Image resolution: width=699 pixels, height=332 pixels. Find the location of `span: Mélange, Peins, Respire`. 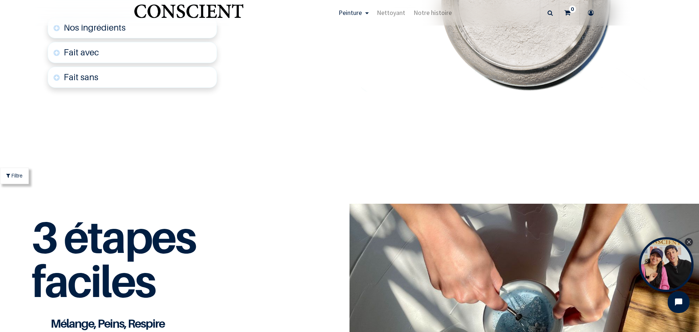

span: Mélange, Peins, Respire is located at coordinates (107, 323).